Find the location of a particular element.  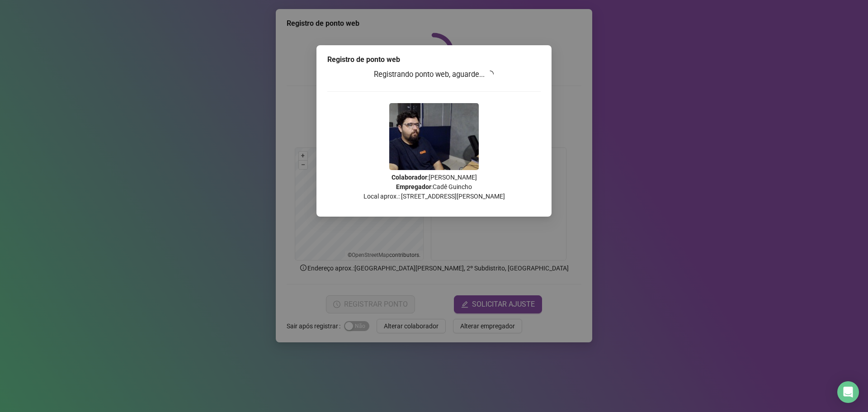

span: loading is located at coordinates (490, 74).